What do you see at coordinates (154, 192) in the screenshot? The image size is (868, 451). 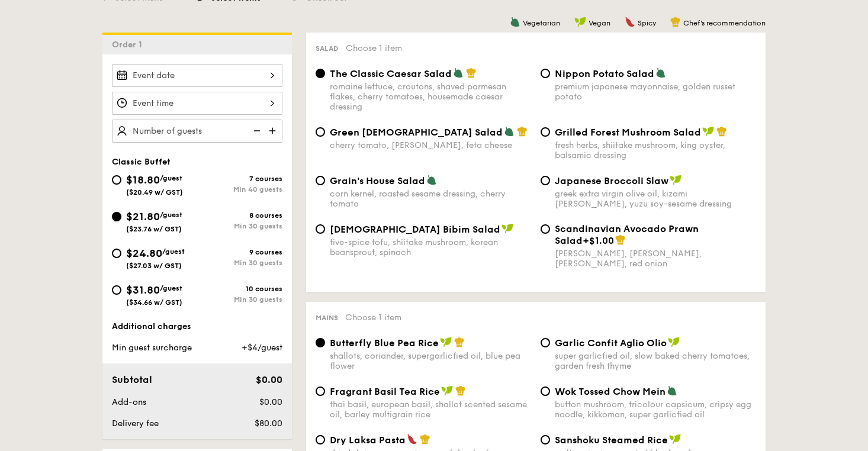 I see `span: ($20.49 w/ GST)` at bounding box center [154, 192].